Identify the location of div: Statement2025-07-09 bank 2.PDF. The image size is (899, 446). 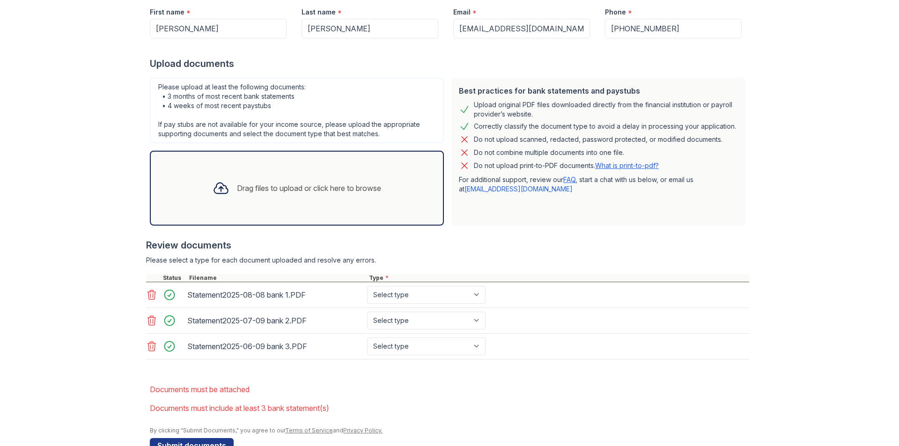
(275, 321).